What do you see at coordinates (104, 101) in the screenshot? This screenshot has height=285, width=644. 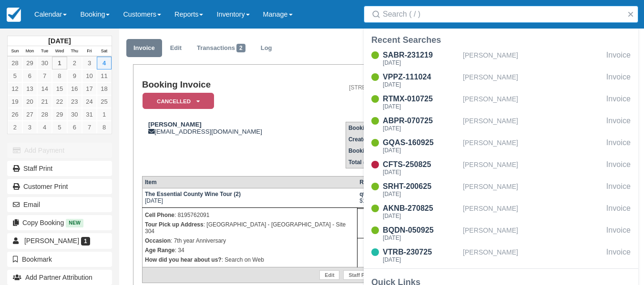 I see `a: 25` at bounding box center [104, 101].